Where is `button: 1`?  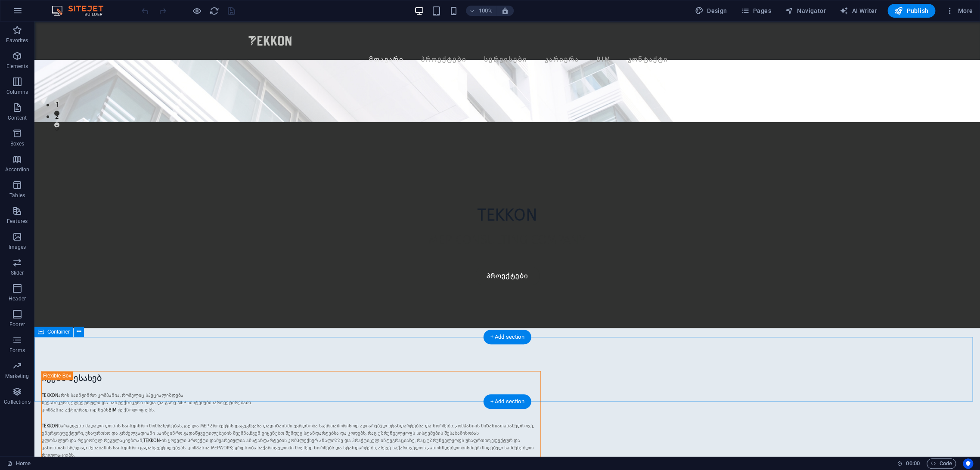
button: 1 is located at coordinates (22, 80).